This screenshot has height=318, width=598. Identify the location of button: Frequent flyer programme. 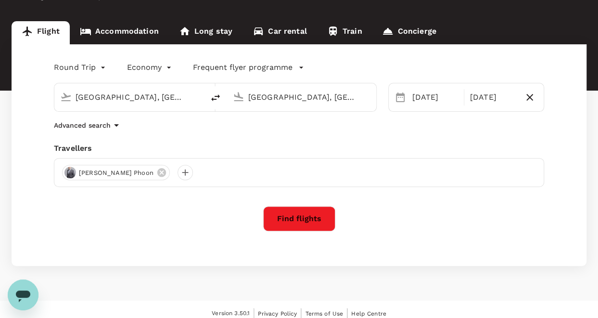
(248, 67).